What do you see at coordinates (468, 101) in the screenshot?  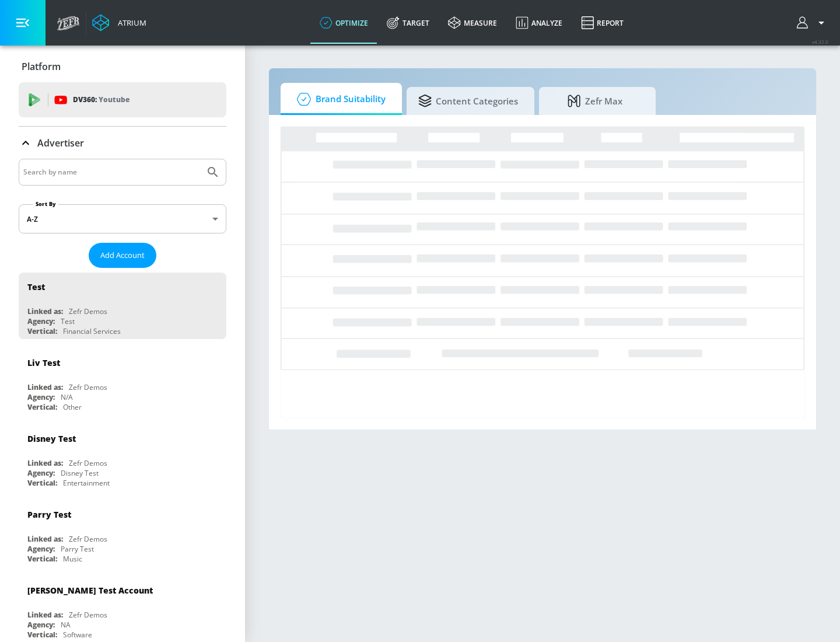 I see `span: Content Categories` at bounding box center [468, 101].